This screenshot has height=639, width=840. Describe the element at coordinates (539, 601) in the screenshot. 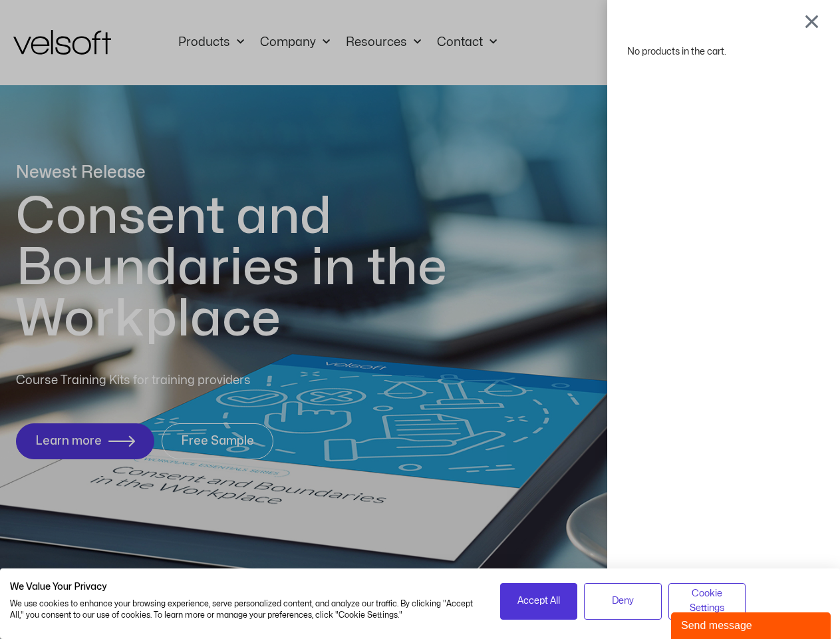

I see `span: Accept All` at that location.